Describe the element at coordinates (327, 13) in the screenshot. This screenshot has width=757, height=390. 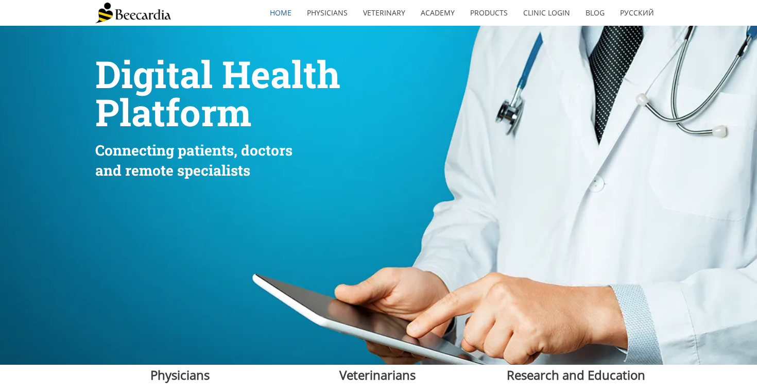
I see `a: Physicians` at that location.